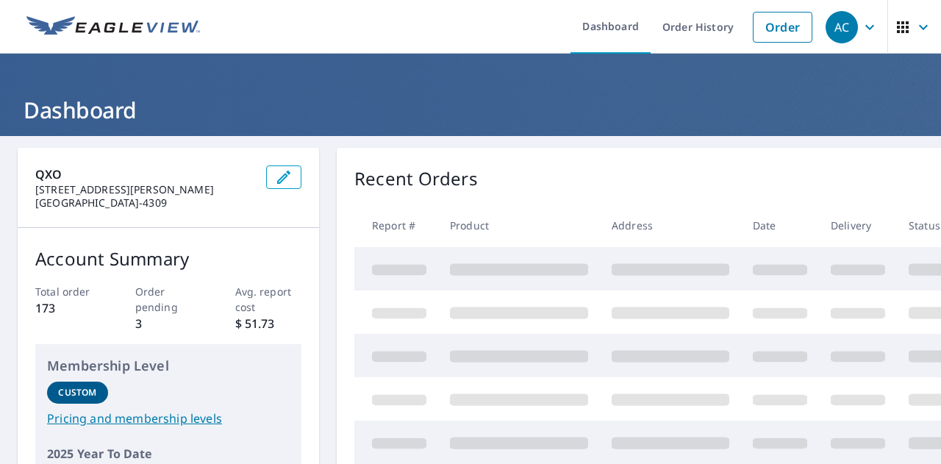 Image resolution: width=941 pixels, height=464 pixels. I want to click on h1: Dashboard, so click(470, 110).